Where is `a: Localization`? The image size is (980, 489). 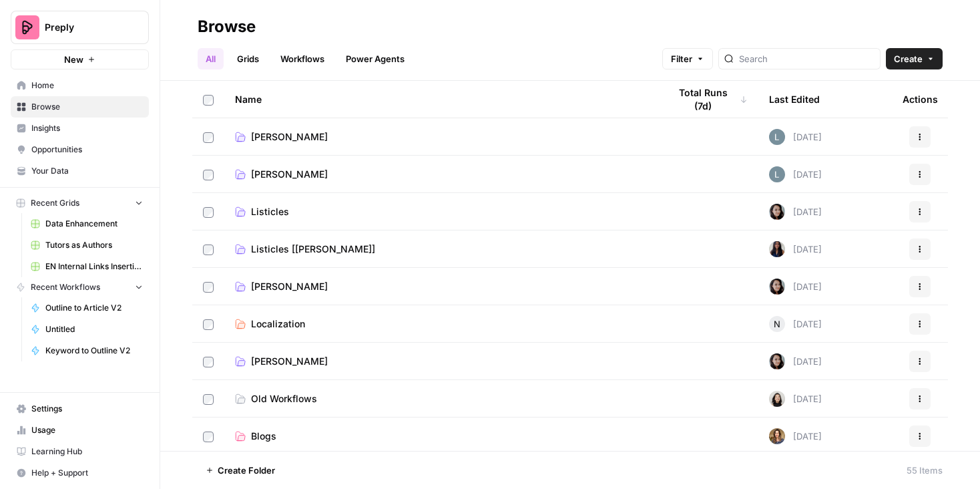 a: Localization is located at coordinates (442, 324).